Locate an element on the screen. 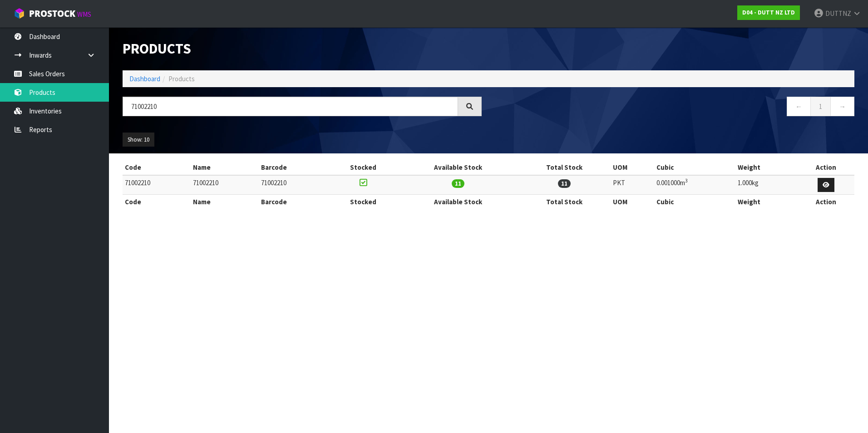 The width and height of the screenshot is (868, 433). button: Show: 10 is located at coordinates (138, 140).